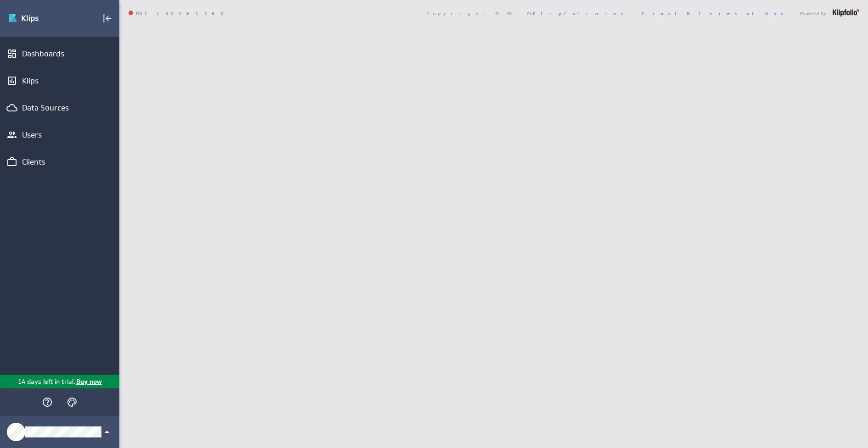 Image resolution: width=868 pixels, height=448 pixels. I want to click on div: Users, so click(60, 135).